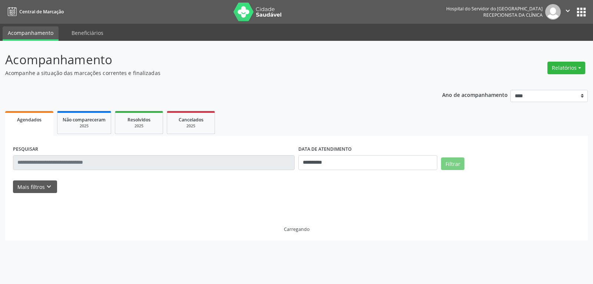  Describe the element at coordinates (582, 12) in the screenshot. I see `button: apps` at that location.